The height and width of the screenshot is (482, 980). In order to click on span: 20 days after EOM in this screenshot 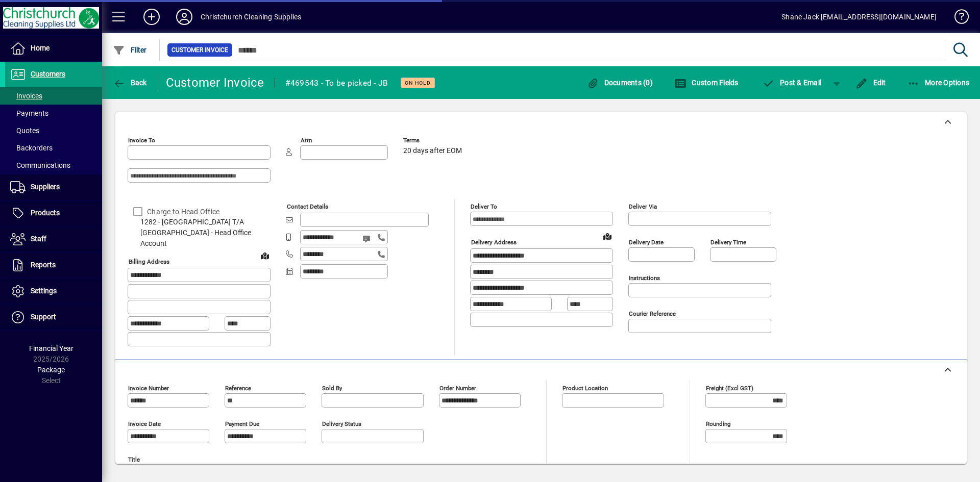, I will do `click(432, 151)`.